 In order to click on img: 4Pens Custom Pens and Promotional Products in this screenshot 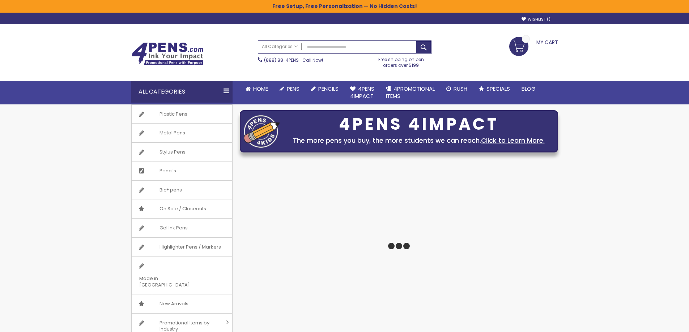, I will do `click(167, 54)`.